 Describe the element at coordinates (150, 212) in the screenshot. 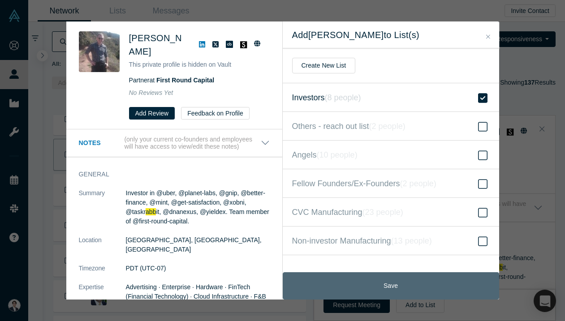

I see `span: abb` at that location.